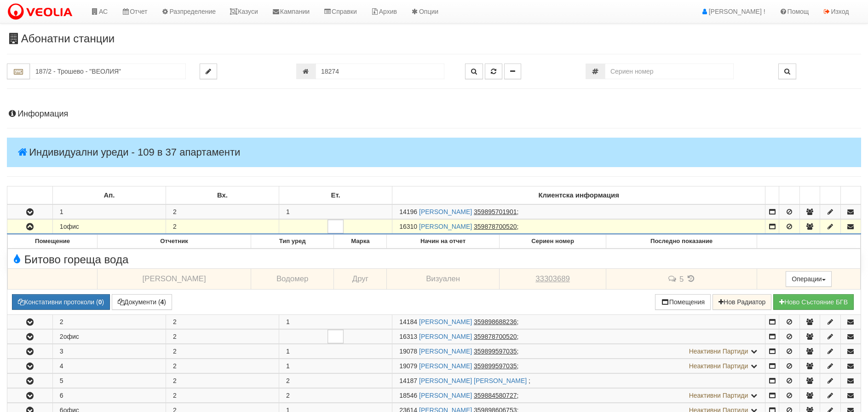 The width and height of the screenshot is (868, 412). I want to click on input: Абонатна станция, so click(108, 71).